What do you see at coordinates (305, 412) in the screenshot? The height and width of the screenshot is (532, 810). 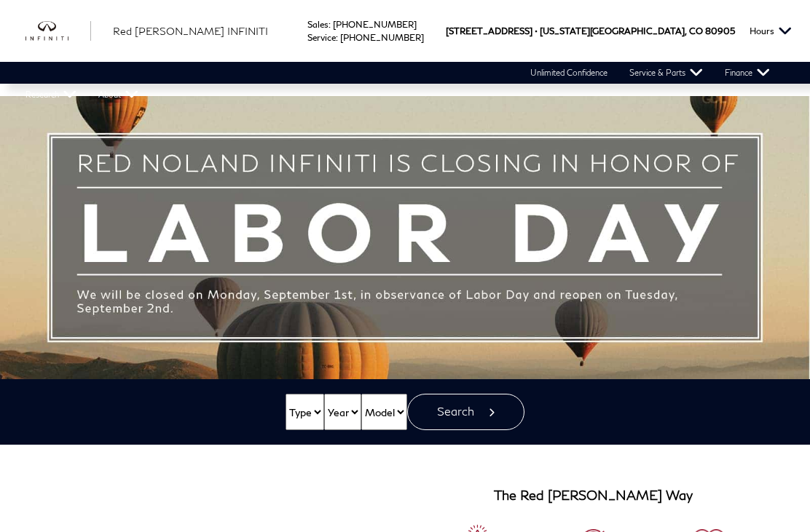 I see `select: Vehicle Type` at bounding box center [305, 412].